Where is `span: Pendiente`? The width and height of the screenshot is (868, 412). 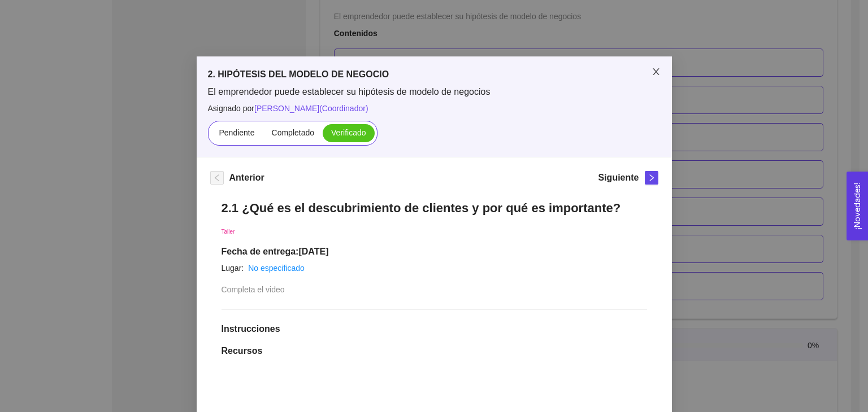 span: Pendiente is located at coordinates (236, 133).